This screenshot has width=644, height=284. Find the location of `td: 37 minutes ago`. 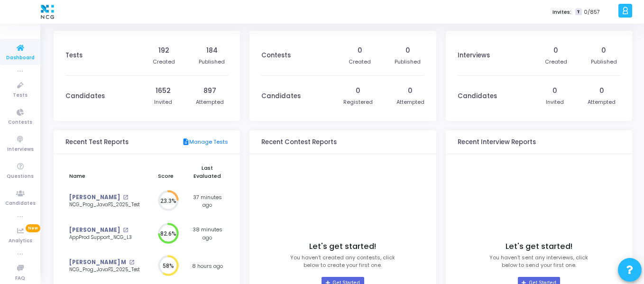

td: 37 minutes ago is located at coordinates (208, 201).